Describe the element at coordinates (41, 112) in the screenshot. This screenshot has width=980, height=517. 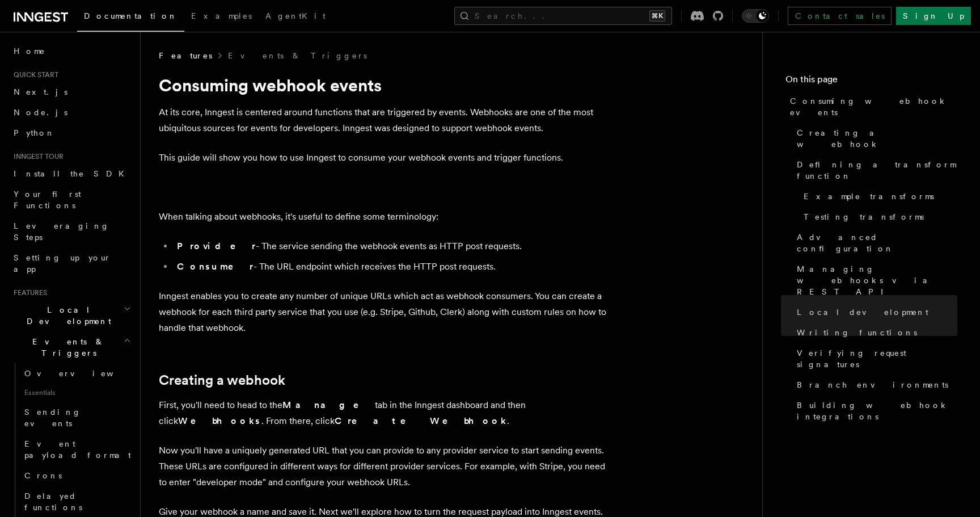
I see `span: Node.js` at that location.